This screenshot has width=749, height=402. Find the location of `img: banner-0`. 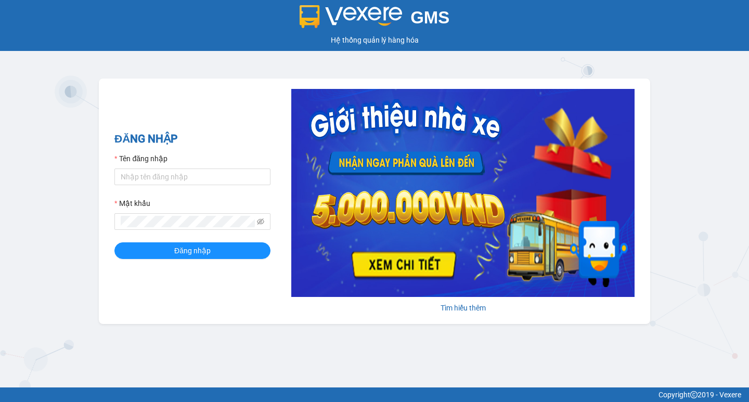

img: banner-0 is located at coordinates (463, 193).